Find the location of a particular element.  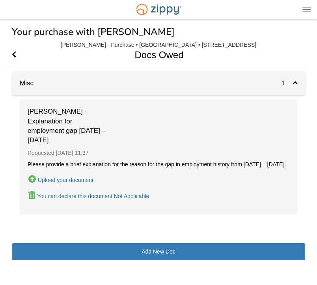

a: Go Back is located at coordinates (14, 55).